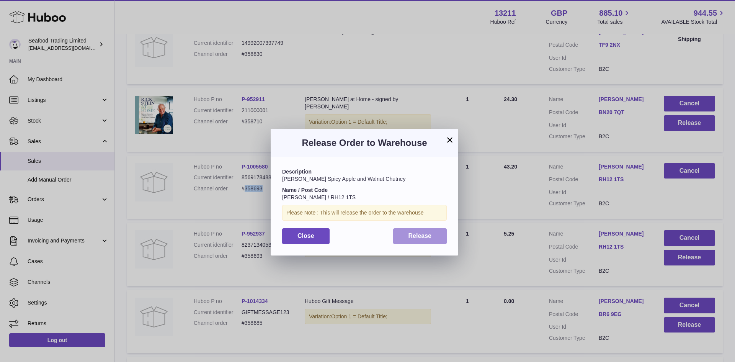 The width and height of the screenshot is (735, 362). I want to click on h3: Release Order to Warehouse, so click(364, 143).